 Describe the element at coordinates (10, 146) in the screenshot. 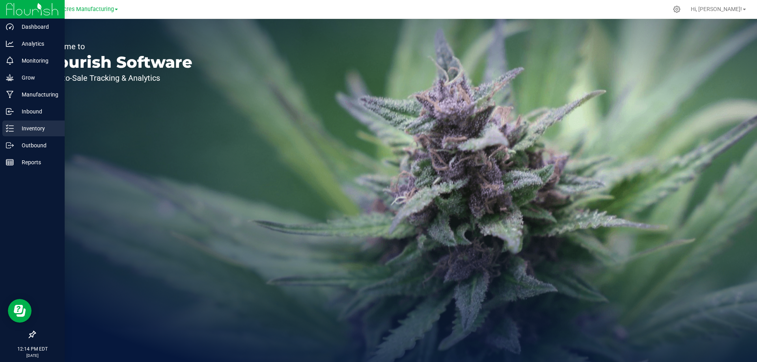

I see `inline-svg: Outbound` at that location.